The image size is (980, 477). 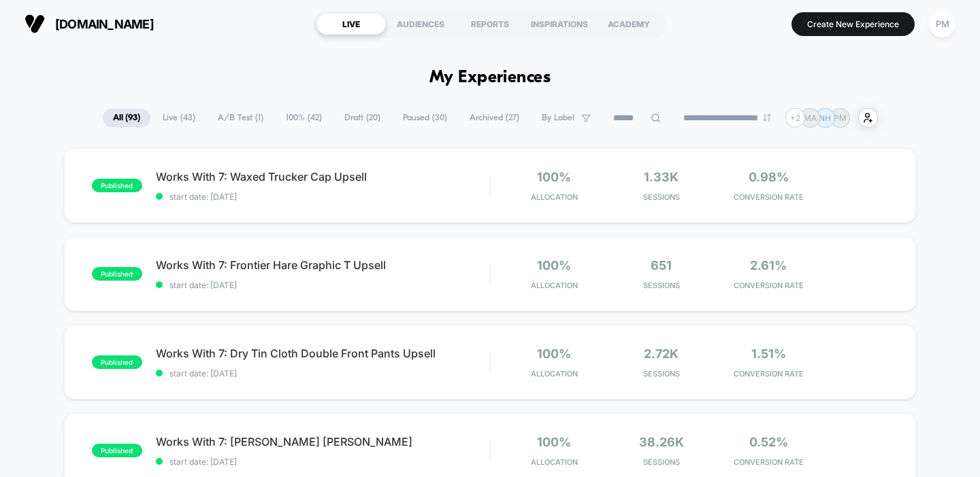 What do you see at coordinates (660, 265) in the screenshot?
I see `span: 651` at bounding box center [660, 265].